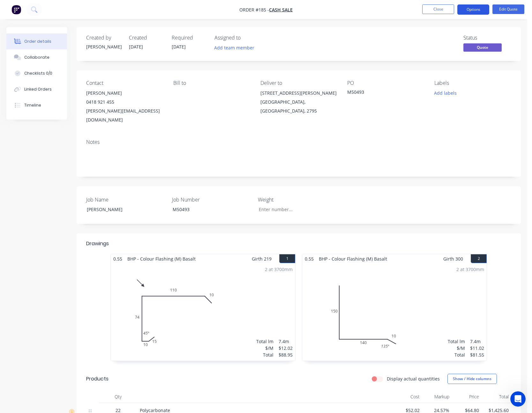 This screenshot has width=532, height=413. Describe the element at coordinates (286, 355) in the screenshot. I see `div: $88.95` at that location.